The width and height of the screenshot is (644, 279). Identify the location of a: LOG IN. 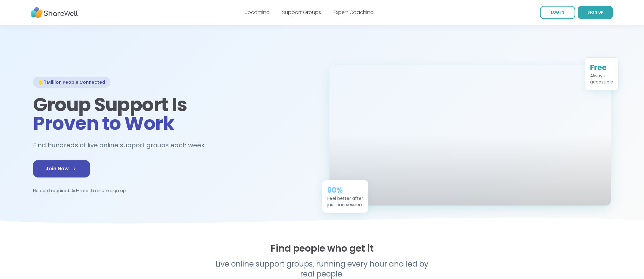
(558, 13).